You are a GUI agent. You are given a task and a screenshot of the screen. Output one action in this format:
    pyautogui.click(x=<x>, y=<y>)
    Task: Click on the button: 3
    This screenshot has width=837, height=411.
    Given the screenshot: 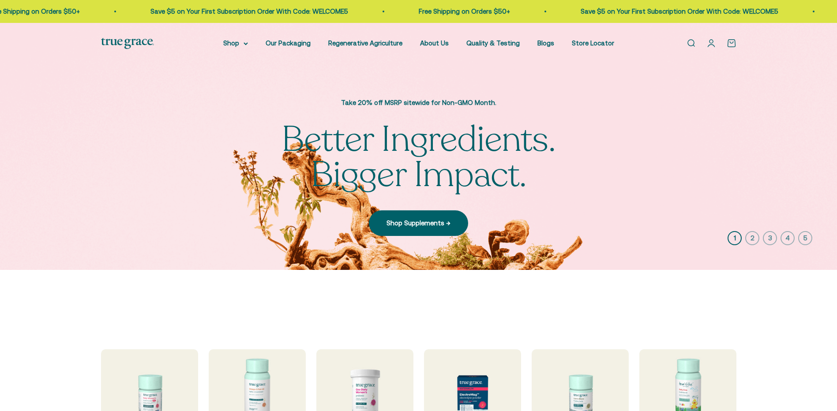 What is the action you would take?
    pyautogui.click(x=770, y=238)
    